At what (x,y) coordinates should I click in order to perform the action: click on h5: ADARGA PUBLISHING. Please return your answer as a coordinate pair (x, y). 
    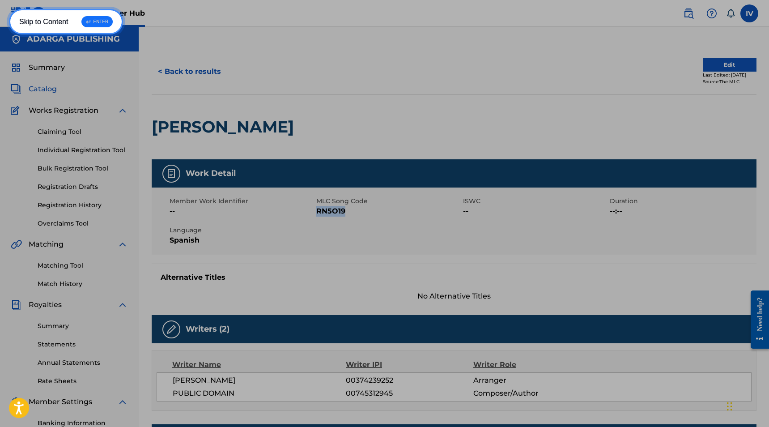
    Looking at the image, I should click on (73, 39).